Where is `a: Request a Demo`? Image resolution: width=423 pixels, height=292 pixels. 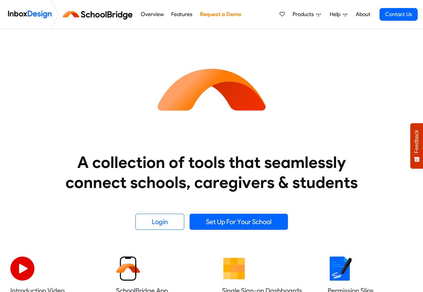 a: Request a Demo is located at coordinates (221, 14).